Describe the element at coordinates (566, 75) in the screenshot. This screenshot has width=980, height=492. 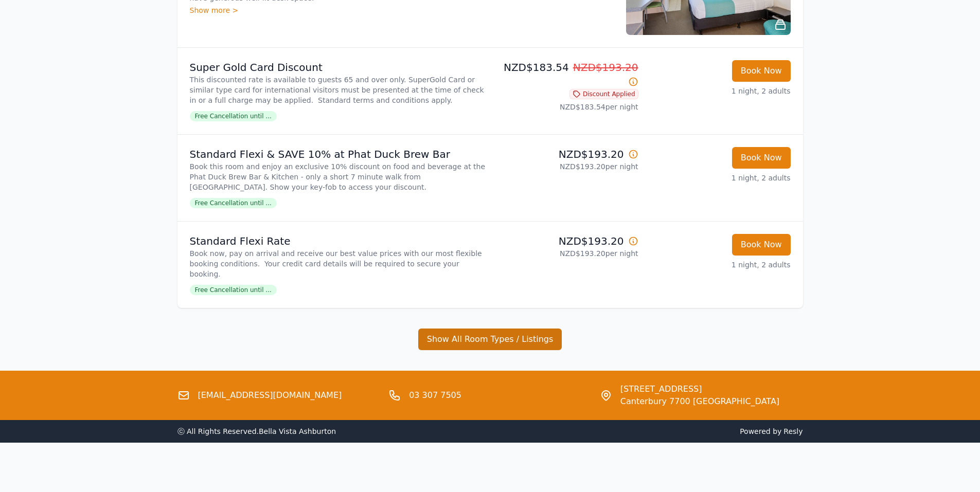
I see `p: NZD$183.54` at that location.